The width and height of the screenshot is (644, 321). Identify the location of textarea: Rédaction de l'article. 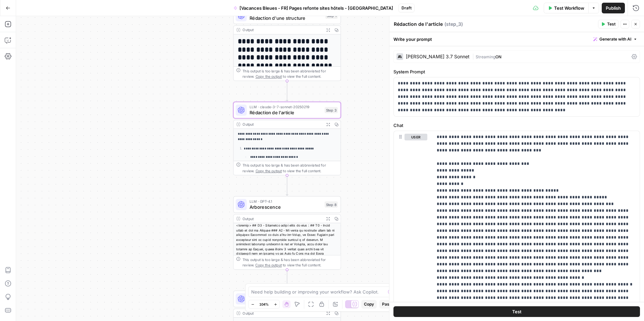
(418, 24).